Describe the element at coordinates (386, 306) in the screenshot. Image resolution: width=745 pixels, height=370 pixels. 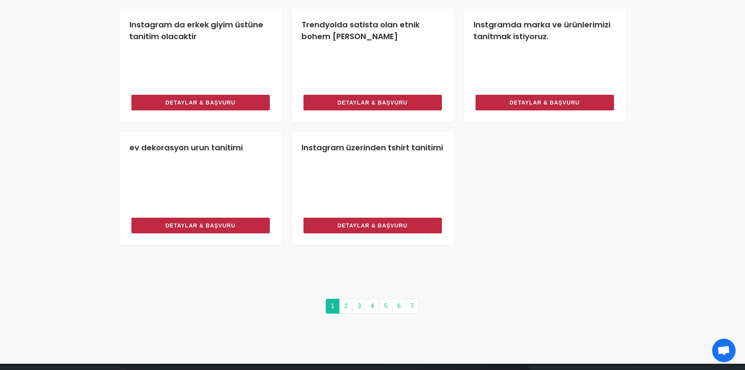
I see `a: 5` at that location.